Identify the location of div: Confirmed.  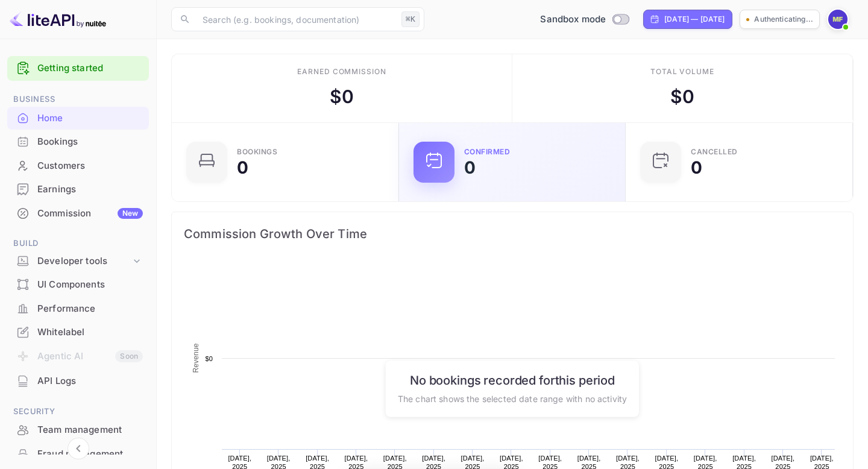
(487, 152).